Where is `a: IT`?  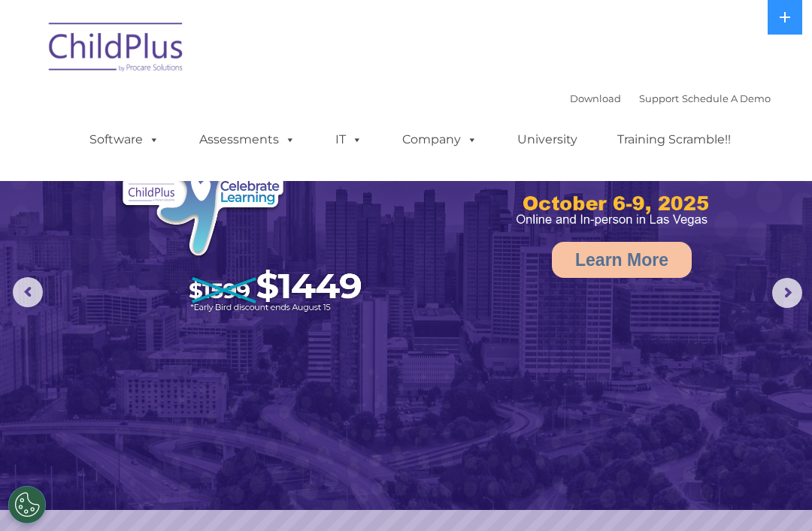 a: IT is located at coordinates (349, 140).